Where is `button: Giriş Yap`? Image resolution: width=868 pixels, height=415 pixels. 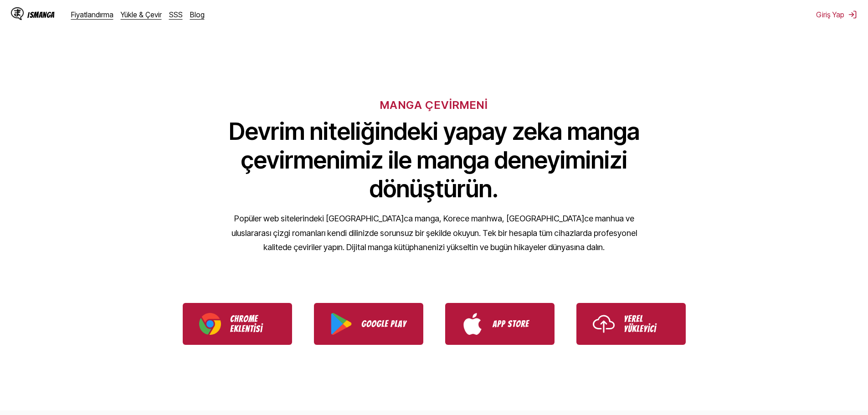
button: Giriş Yap is located at coordinates (837, 14).